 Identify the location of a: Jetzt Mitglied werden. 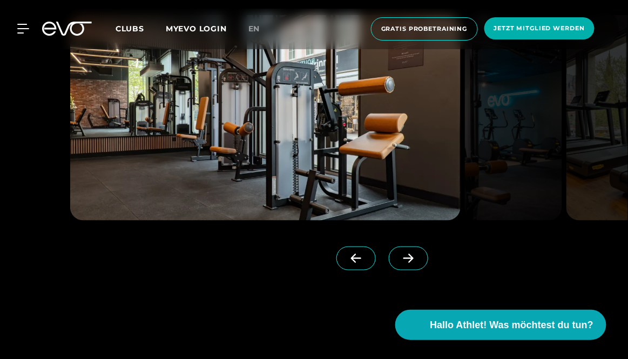
(540, 29).